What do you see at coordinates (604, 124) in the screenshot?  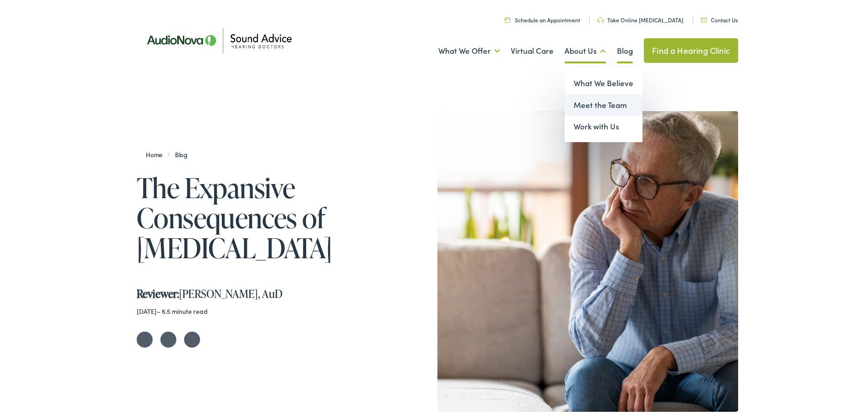 I see `a: Work with Us` at bounding box center [604, 124].